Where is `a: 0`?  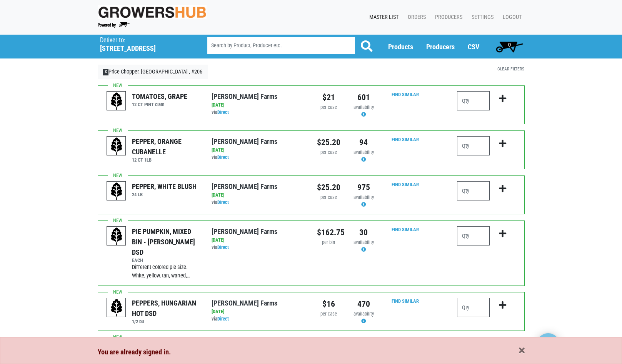
a: 0 is located at coordinates (510, 47).